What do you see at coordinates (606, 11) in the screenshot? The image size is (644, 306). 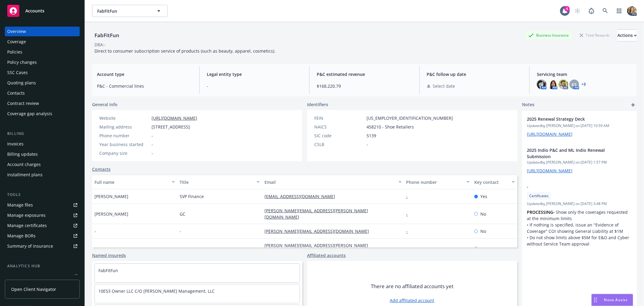 I see `a: Search` at bounding box center [606, 11].